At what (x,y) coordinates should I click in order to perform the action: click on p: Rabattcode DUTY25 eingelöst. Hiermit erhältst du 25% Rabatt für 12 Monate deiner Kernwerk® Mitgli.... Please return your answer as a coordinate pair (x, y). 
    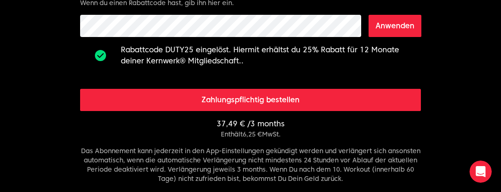
    Looking at the image, I should click on (271, 56).